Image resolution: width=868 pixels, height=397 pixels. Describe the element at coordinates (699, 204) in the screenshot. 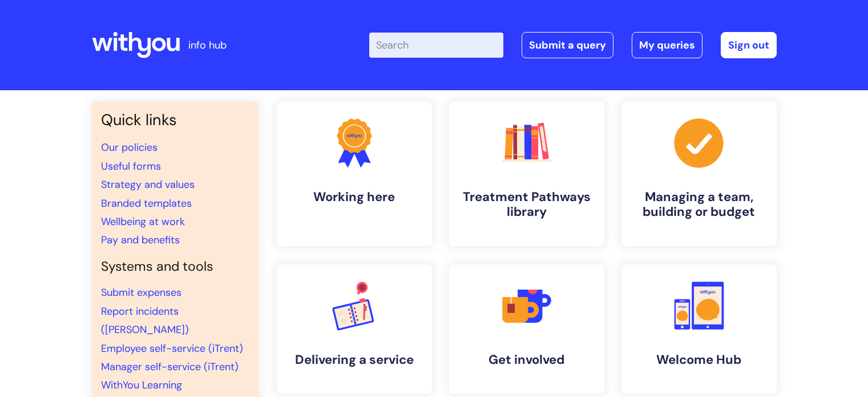

I see `h4: Managing a team, building or budget` at that location.